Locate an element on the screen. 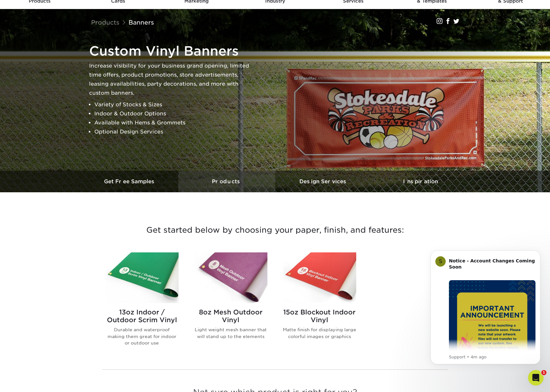 The image size is (550, 392). p: Durable and waterproof making them great for indoor or outdoor use is located at coordinates (142, 336).